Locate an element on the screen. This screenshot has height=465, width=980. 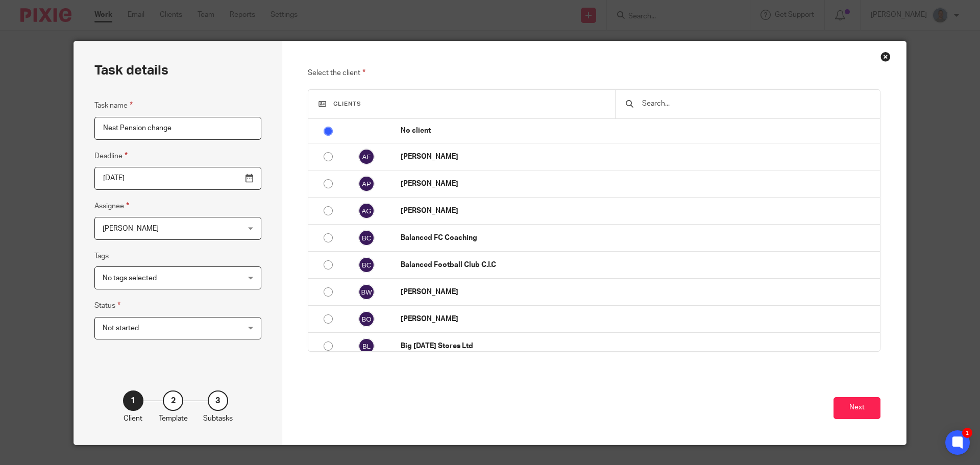
label: Deadline is located at coordinates (111, 156).